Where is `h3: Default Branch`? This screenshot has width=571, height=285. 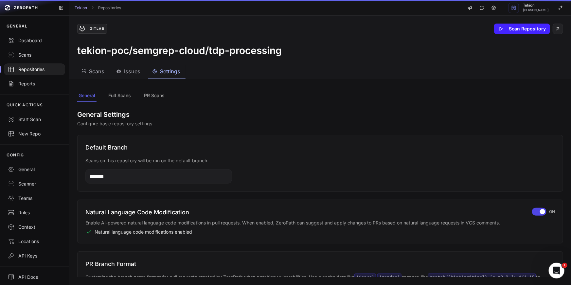
h3: Default Branch is located at coordinates (320, 147).